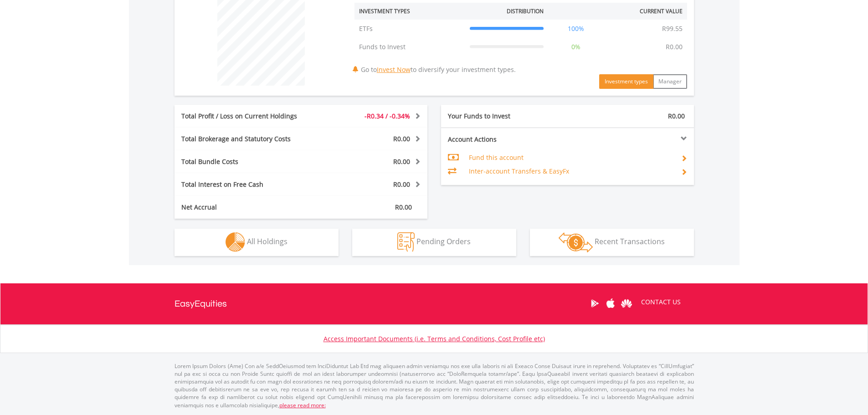  Describe the element at coordinates (571, 171) in the screenshot. I see `td: Inter-account Transfers & EasyFx` at that location.